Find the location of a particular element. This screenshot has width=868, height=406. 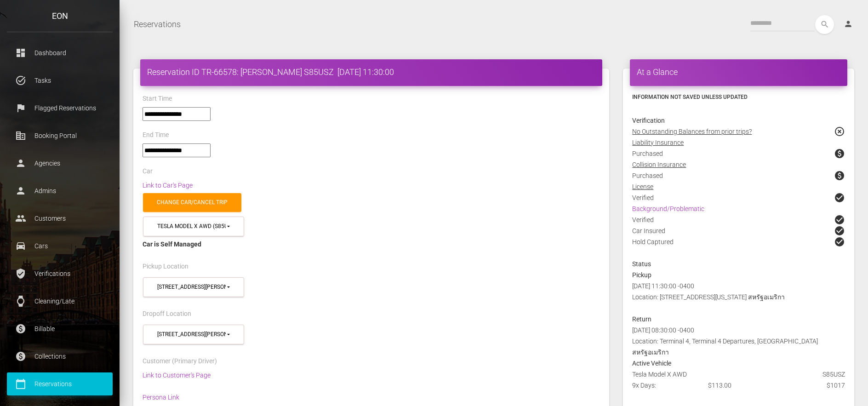

a: Reservations is located at coordinates (158, 25).